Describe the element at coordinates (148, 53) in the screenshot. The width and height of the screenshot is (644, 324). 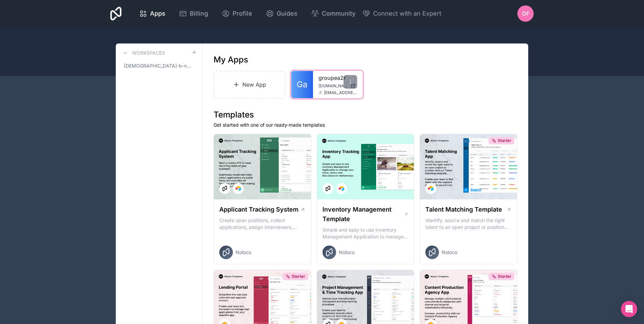
I see `h3: Workspaces` at that location.